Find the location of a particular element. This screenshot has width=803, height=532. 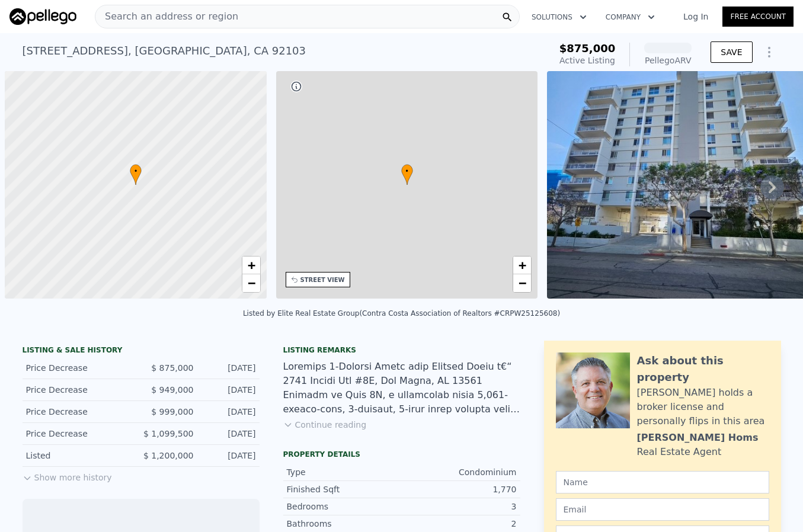

div: 2 is located at coordinates (459, 524).